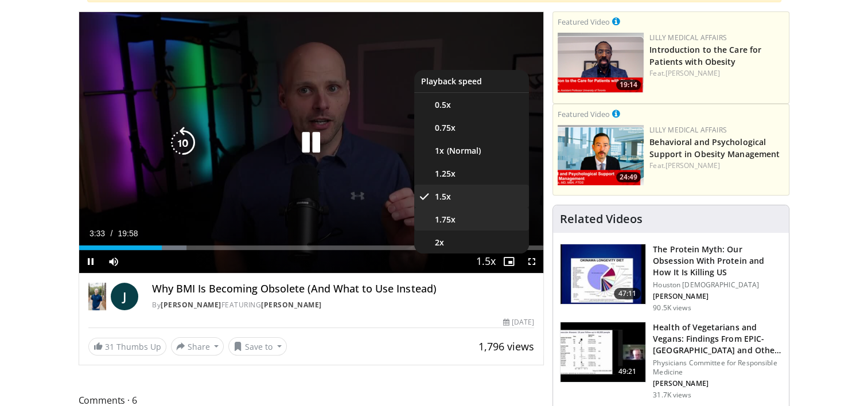 This screenshot has height=406, width=868. Describe the element at coordinates (97, 296) in the screenshot. I see `img: Dr. Jordan Rennicke` at that location.